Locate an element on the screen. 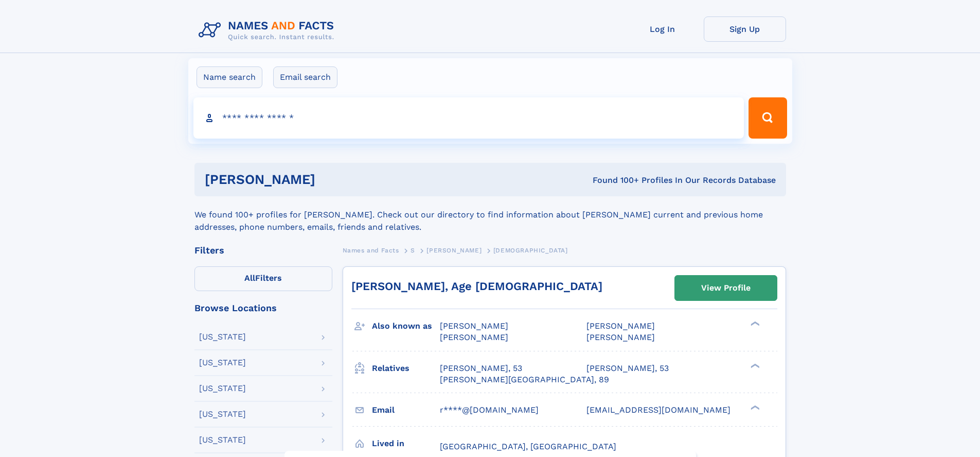 Image resolution: width=980 pixels, height=457 pixels. a: Log In is located at coordinates (662, 29).